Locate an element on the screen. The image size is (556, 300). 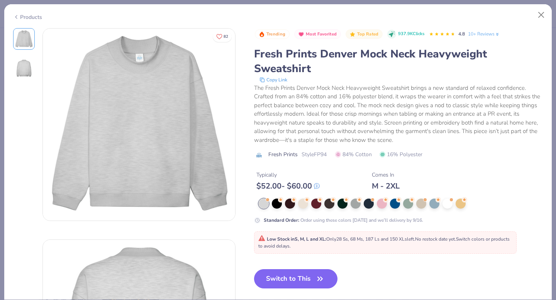
span: Trending is located at coordinates (276, 34).